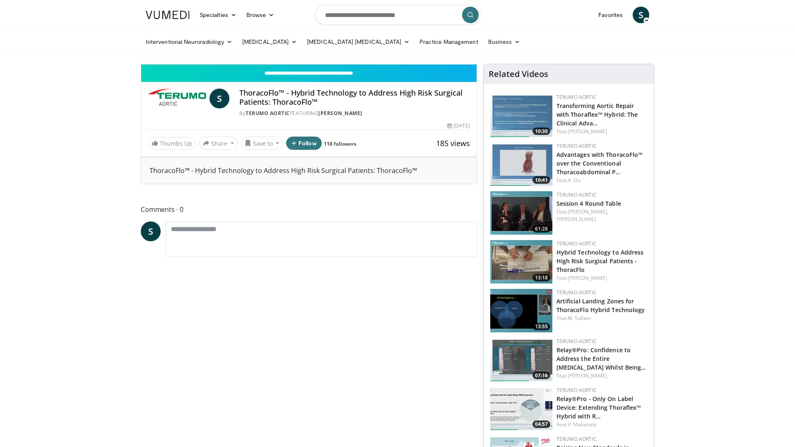  Describe the element at coordinates (304, 143) in the screenshot. I see `button: Follow` at that location.